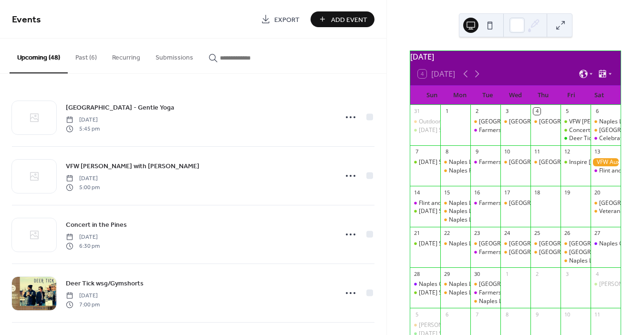 Image resolution: width=644 pixels, height=335 pixels. I want to click on div: 21, so click(416, 234).